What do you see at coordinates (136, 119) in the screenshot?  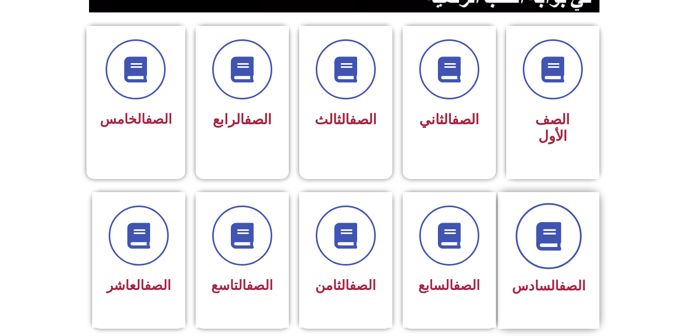 I see `span: الخامس` at bounding box center [136, 119].